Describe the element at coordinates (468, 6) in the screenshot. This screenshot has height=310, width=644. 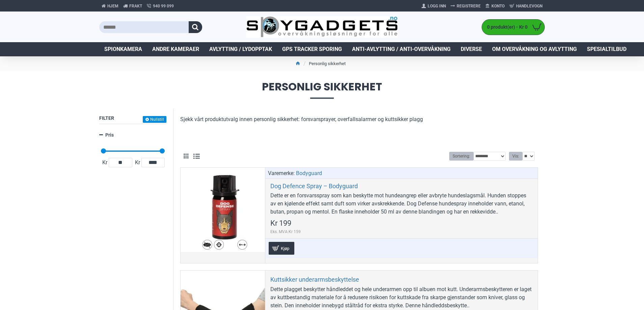
I see `span: Registrere` at that location.